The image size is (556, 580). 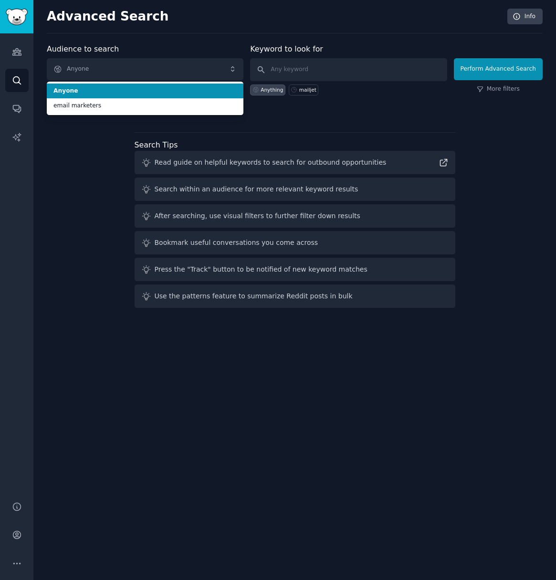 What do you see at coordinates (156, 145) in the screenshot?
I see `label: Search Tips` at bounding box center [156, 145].